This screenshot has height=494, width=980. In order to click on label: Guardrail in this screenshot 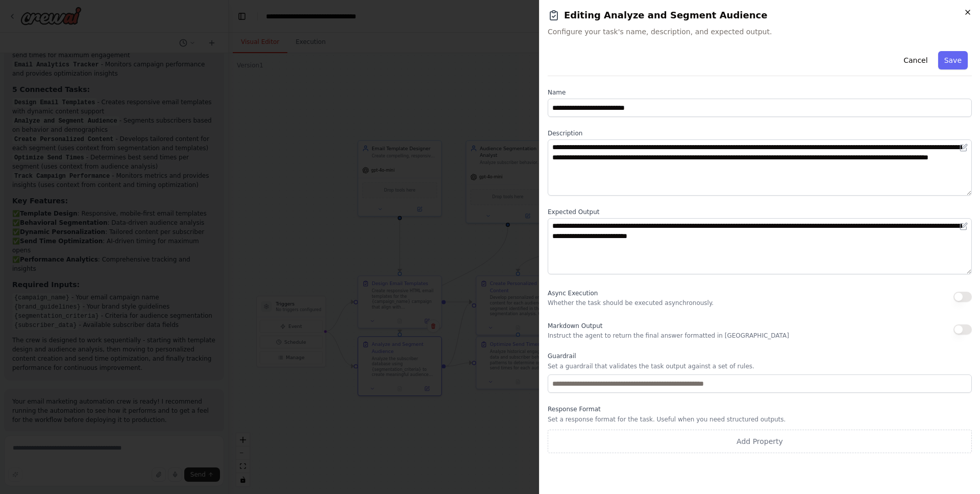, I will do `click(759, 356)`.